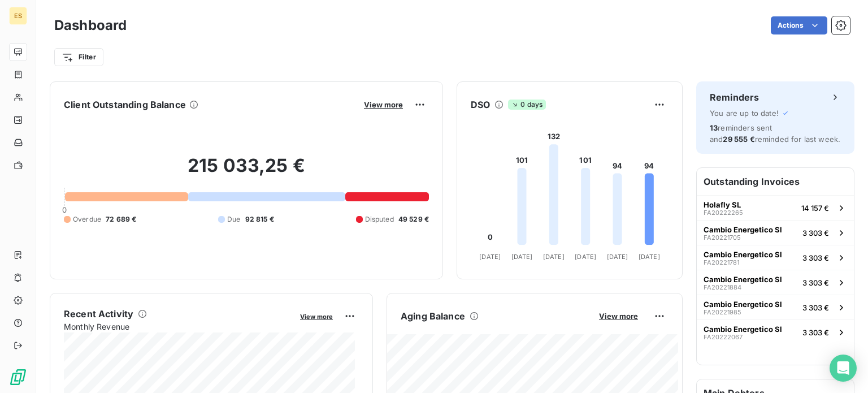 This screenshot has width=868, height=393. What do you see at coordinates (814, 208) in the screenshot?
I see `span: 14 157 €` at bounding box center [814, 208].